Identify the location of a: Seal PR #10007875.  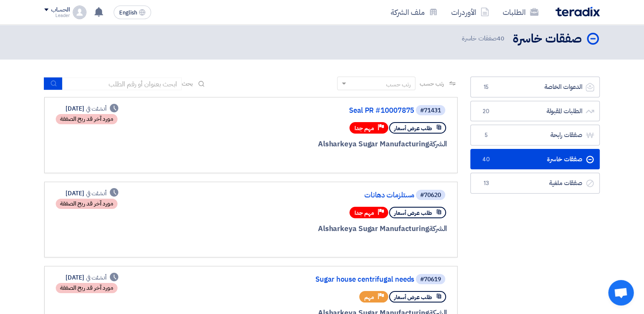
(329, 111).